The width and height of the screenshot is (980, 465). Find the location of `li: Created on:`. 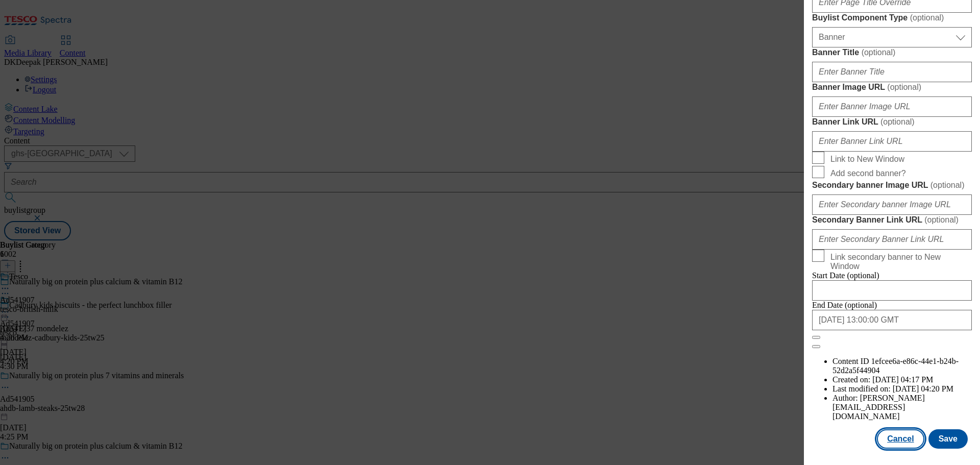

li: Created on: is located at coordinates (902, 380).